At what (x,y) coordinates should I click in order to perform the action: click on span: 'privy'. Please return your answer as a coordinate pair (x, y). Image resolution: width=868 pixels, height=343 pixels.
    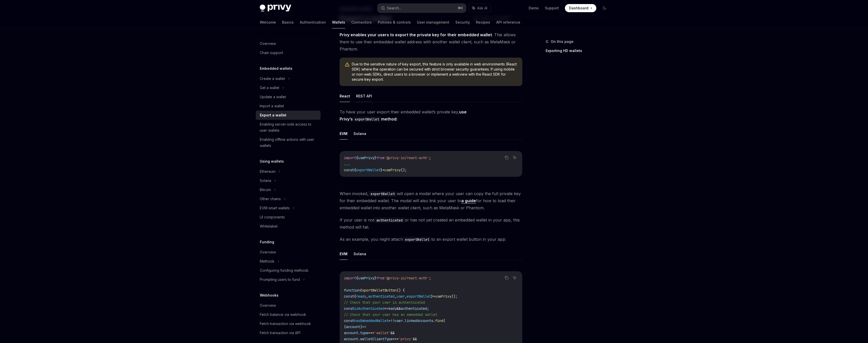
    Looking at the image, I should click on (405, 338).